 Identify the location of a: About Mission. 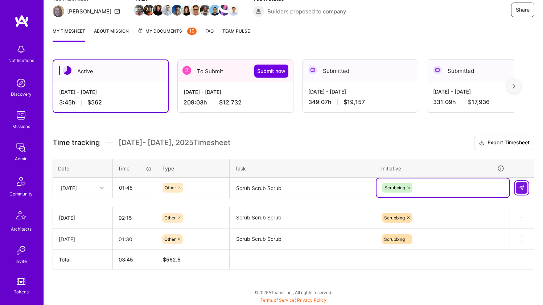
(111, 34).